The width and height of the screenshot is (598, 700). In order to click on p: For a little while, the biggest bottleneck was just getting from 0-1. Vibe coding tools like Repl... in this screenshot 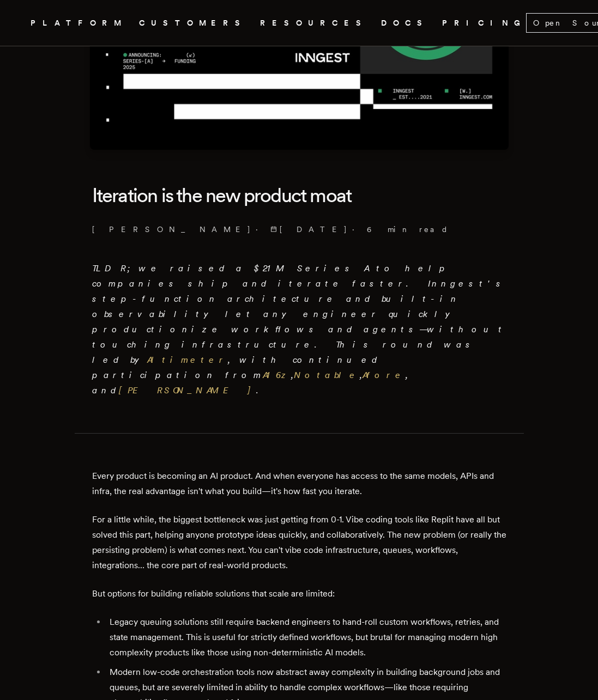, I will do `click(299, 543)`.